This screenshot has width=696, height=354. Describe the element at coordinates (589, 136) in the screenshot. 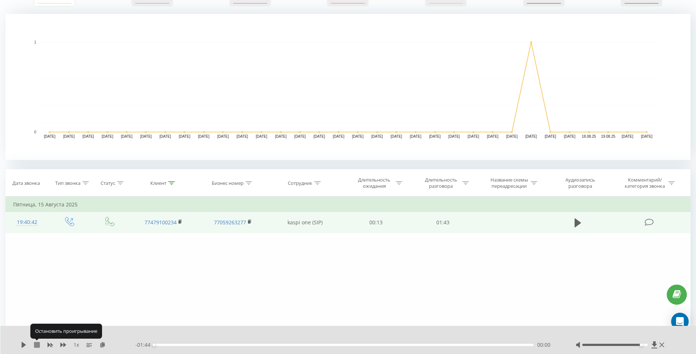

I see `text: 18.08.25` at that location.